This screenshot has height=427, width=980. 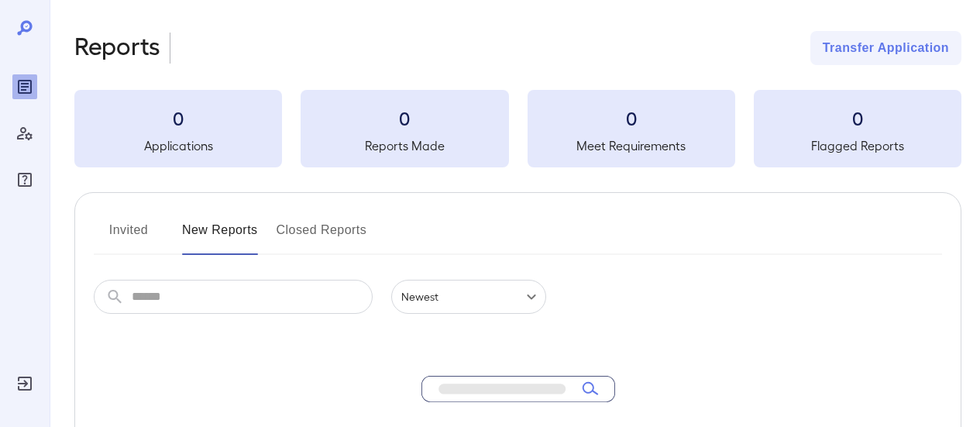 I want to click on button: Closed Reports, so click(x=322, y=237).